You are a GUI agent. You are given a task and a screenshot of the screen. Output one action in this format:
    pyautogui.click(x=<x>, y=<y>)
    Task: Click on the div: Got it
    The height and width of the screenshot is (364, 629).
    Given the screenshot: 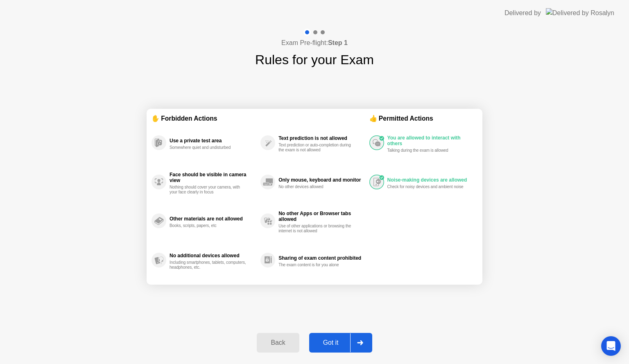 What is the action you would take?
    pyautogui.click(x=331, y=342)
    